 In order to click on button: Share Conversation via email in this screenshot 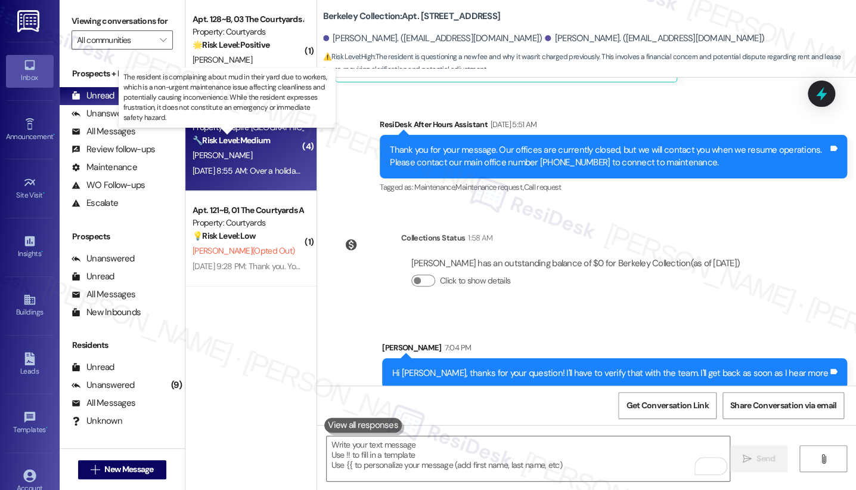, I will do `click(784, 405)`.